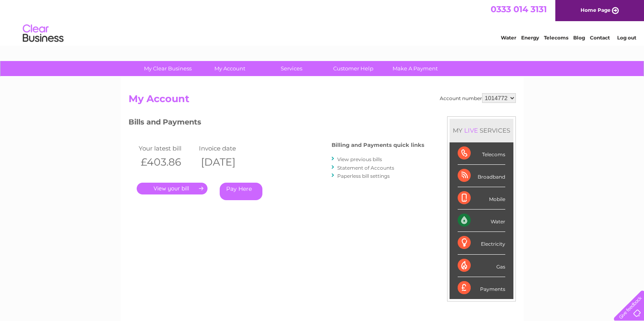 The height and width of the screenshot is (321, 644). Describe the element at coordinates (530, 37) in the screenshot. I see `a: Energy` at that location.